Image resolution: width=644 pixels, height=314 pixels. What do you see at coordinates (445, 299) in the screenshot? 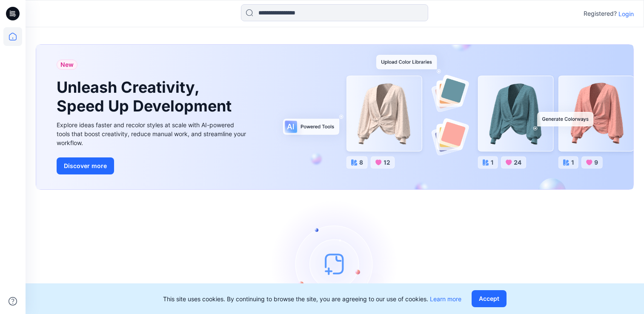
I see `a: Learn more` at bounding box center [445, 299].